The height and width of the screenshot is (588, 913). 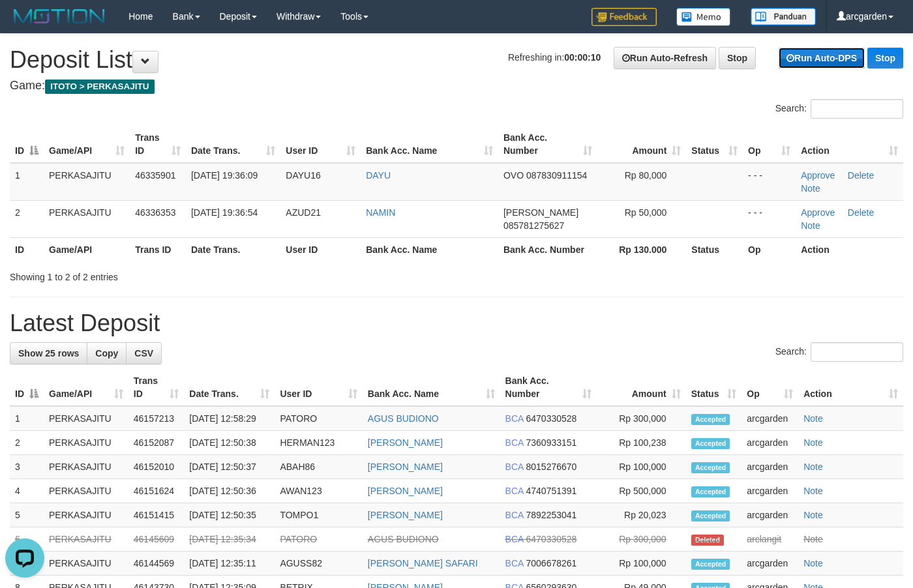 I want to click on th: Trans ID: activate to sort column ascending, so click(x=158, y=144).